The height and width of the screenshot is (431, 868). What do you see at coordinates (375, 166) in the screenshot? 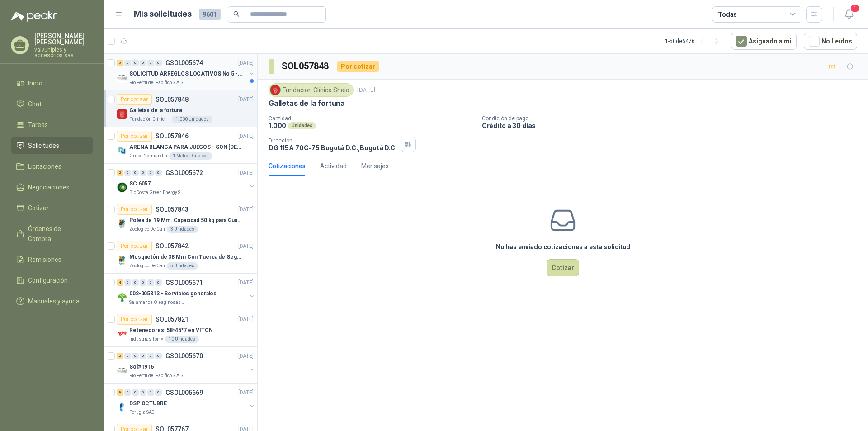
I see `div: Mensajes` at bounding box center [375, 166].